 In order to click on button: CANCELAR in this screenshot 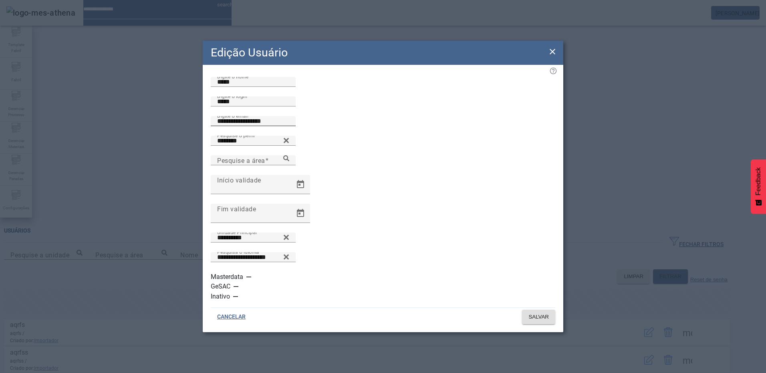, I will do `click(231, 317)`.